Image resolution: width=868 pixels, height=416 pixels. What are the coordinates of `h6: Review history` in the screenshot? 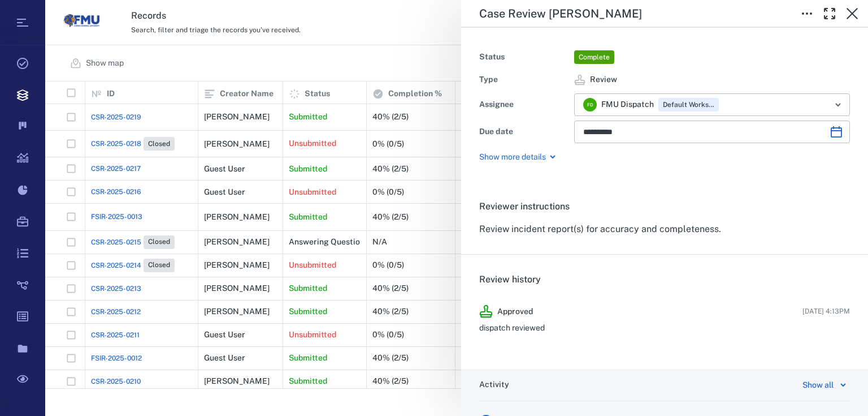 It's located at (665, 280).